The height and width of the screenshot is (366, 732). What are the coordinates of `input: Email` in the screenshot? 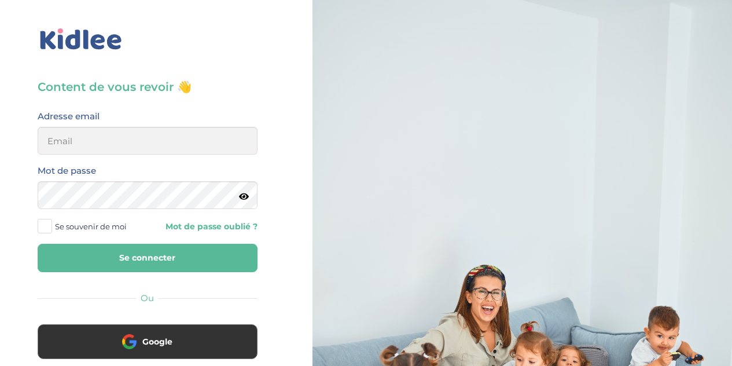 It's located at (148, 141).